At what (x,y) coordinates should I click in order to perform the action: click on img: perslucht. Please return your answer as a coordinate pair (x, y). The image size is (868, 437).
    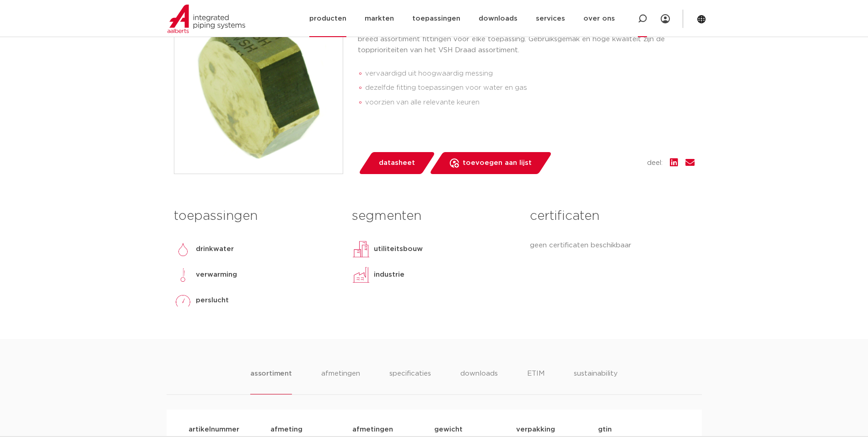
    Looking at the image, I should click on (183, 300).